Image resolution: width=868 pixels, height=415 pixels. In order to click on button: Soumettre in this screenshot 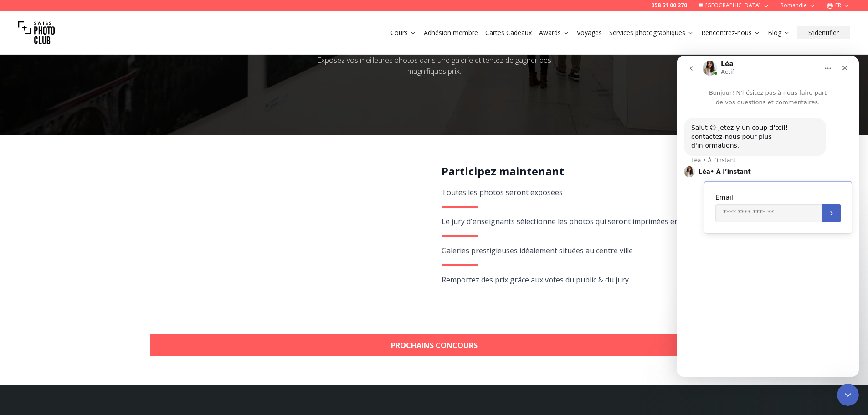, I will do `click(155, 157)`.